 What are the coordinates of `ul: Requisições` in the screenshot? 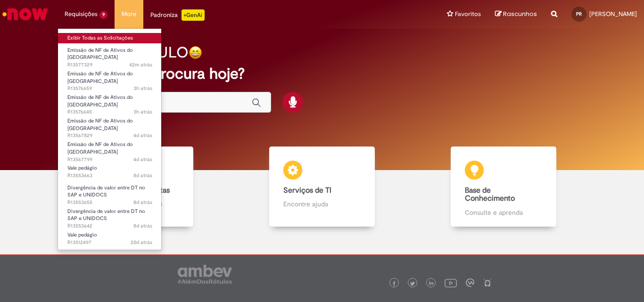 It's located at (109, 139).